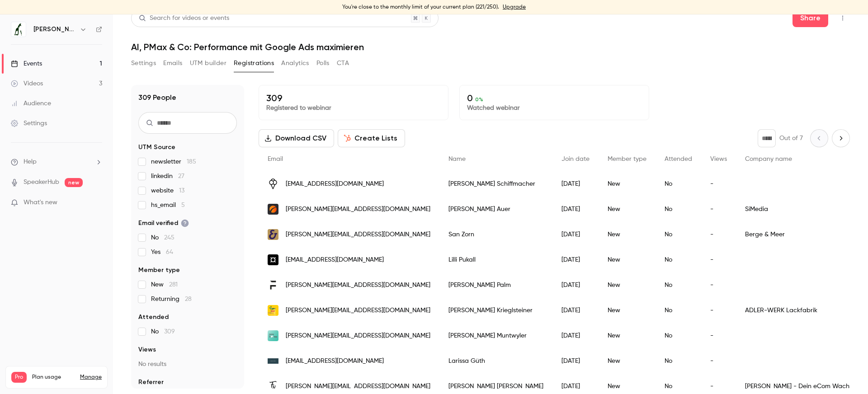  I want to click on span: 309, so click(169, 332).